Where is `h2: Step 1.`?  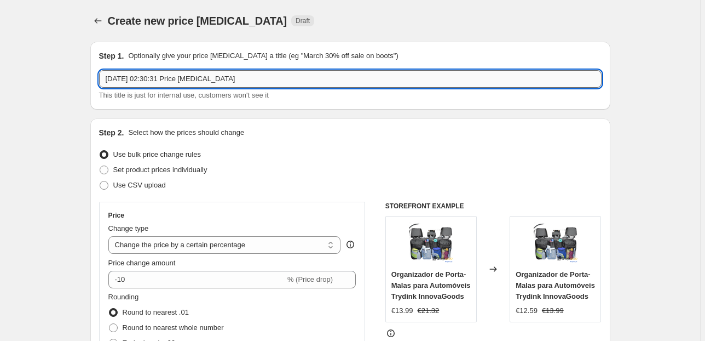 h2: Step 1. is located at coordinates (112, 56).